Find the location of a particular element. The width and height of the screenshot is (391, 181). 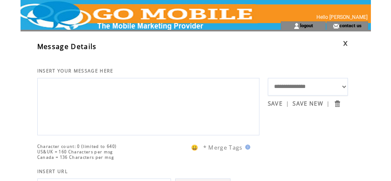

span: Character count: 0 (limited to 640) is located at coordinates (77, 146).